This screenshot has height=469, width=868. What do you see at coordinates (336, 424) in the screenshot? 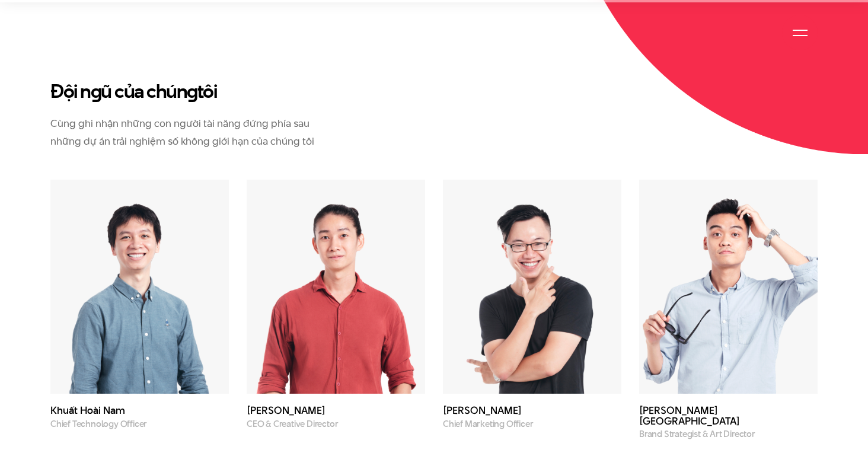
I see `p: CEO & Creative Director` at bounding box center [336, 424].